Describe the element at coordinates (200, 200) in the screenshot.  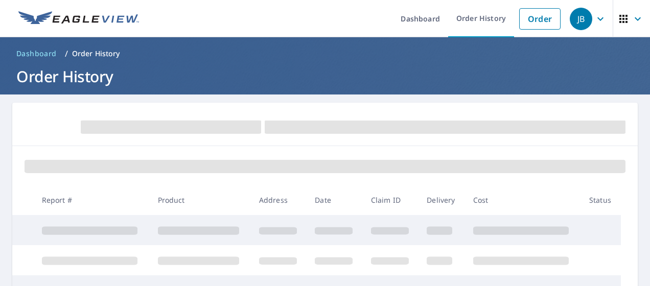
I see `th: Product` at that location.